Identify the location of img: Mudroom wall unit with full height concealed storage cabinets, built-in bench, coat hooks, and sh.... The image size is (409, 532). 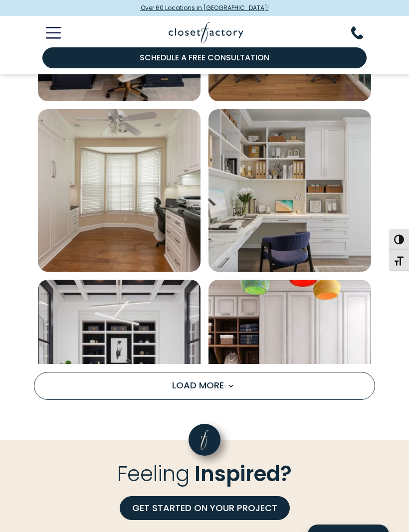
(290, 361).